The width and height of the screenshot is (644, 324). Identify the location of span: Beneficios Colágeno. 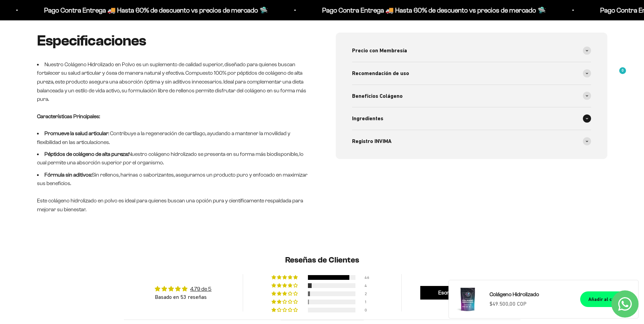
(377, 96).